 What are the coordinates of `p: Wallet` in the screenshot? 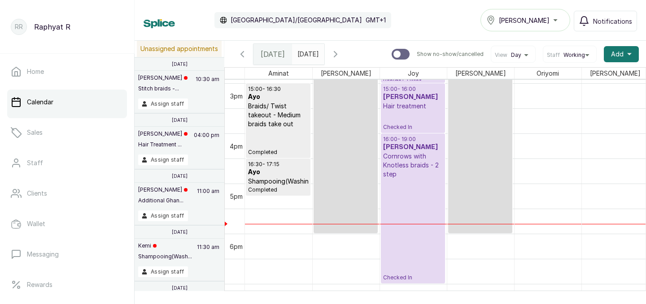 It's located at (36, 224).